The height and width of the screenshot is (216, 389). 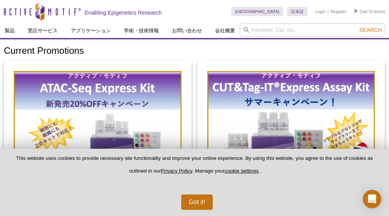 What do you see at coordinates (197, 202) in the screenshot?
I see `button: Got it!` at bounding box center [197, 202].